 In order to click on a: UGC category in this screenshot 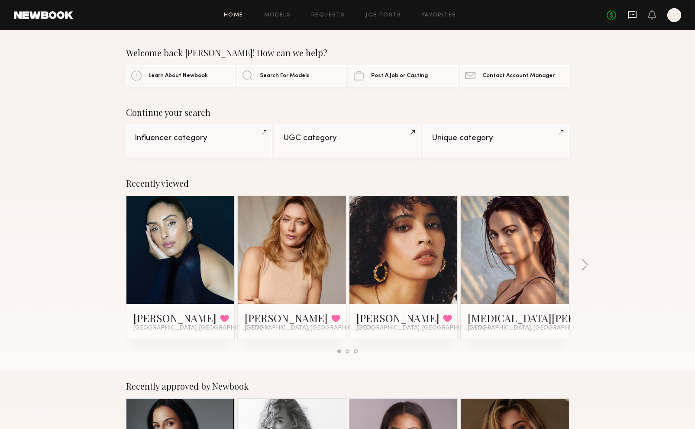, I will do `click(347, 141)`.